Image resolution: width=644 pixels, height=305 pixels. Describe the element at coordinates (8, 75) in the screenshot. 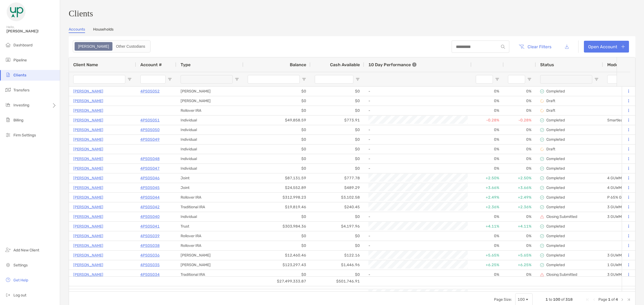

I see `img: clients icon` at that location.